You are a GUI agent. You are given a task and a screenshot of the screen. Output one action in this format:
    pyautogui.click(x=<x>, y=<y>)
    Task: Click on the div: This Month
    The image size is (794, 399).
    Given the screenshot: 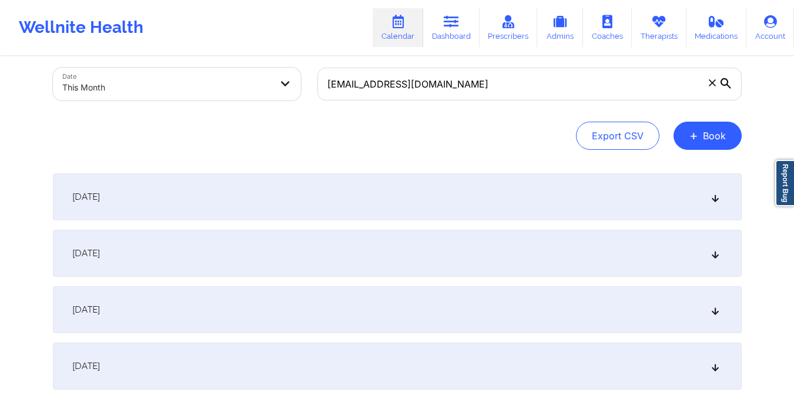 What is the action you would take?
    pyautogui.click(x=167, y=88)
    